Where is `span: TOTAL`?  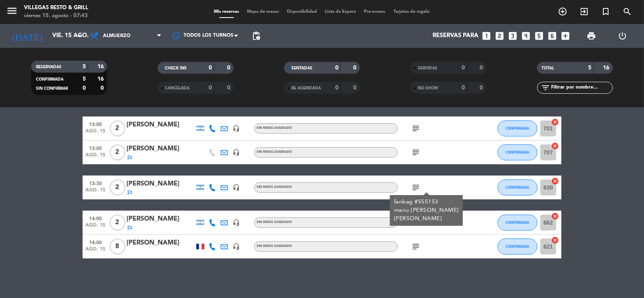
span: TOTAL is located at coordinates (548, 69).